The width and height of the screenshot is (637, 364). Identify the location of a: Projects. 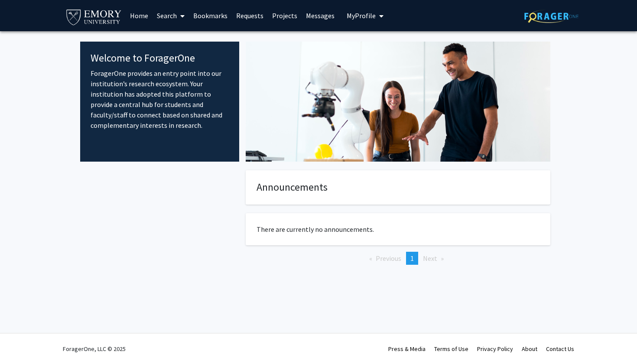
(285, 16).